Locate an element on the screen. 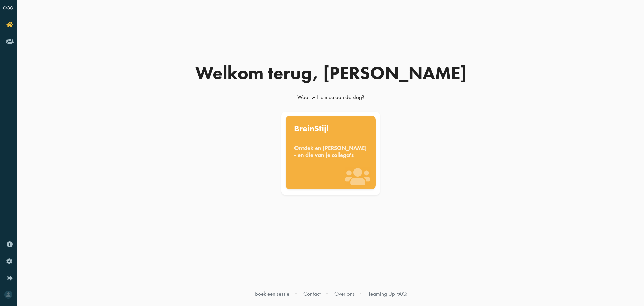 This screenshot has height=306, width=644. a: Over ons is located at coordinates (344, 293).